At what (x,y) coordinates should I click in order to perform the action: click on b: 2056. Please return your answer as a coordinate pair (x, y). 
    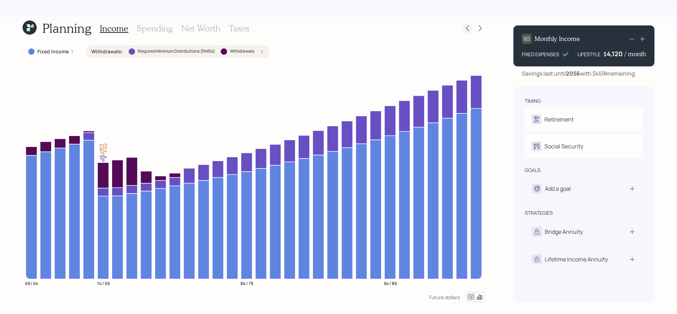
    Looking at the image, I should click on (573, 73).